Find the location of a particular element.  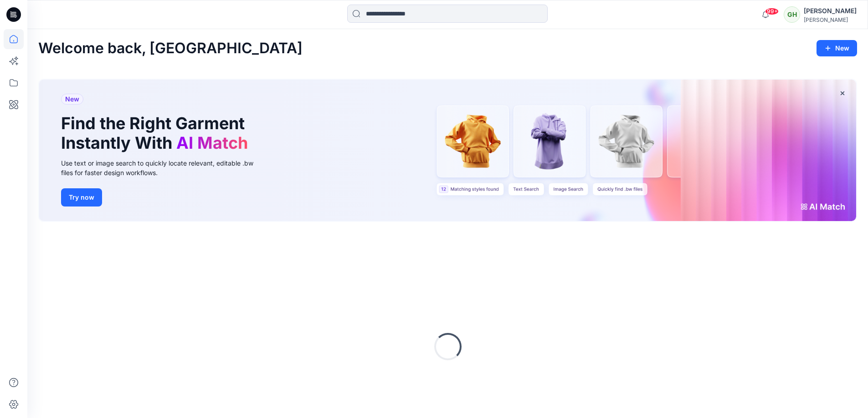

span: AI Match is located at coordinates (212, 143).